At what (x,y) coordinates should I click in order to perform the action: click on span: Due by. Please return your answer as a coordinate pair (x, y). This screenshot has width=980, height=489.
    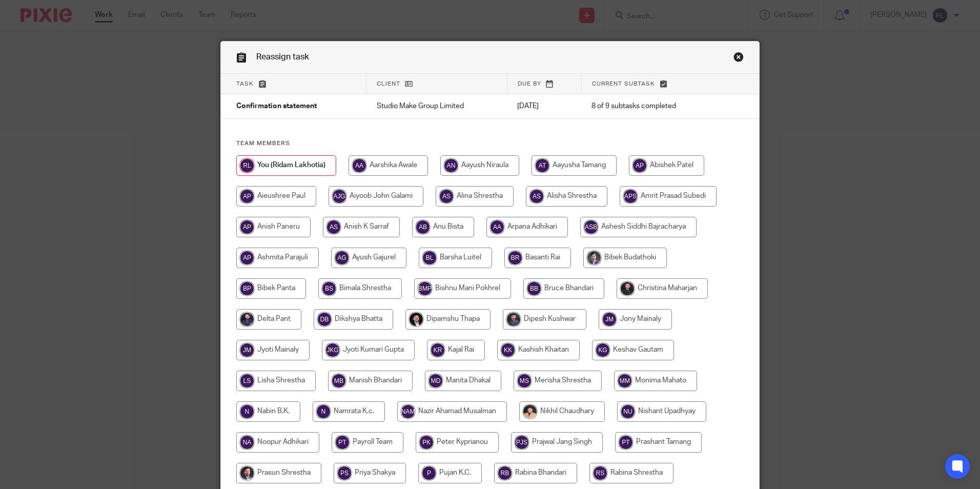
    Looking at the image, I should click on (529, 84).